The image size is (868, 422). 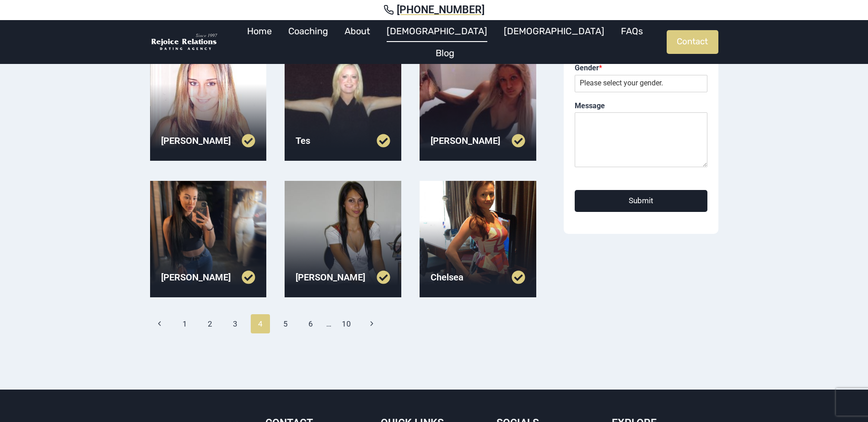 What do you see at coordinates (210, 324) in the screenshot?
I see `a: 2` at bounding box center [210, 324].